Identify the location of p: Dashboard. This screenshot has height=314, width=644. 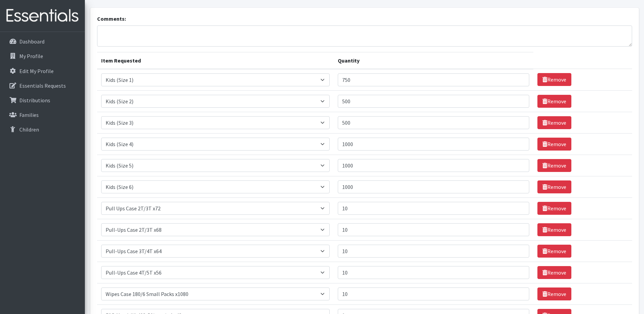
(32, 41).